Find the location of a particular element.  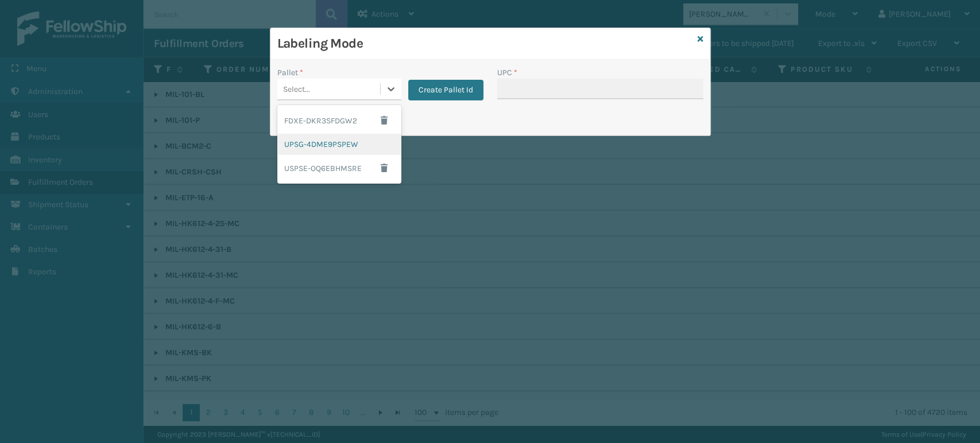

div: USPSE-OQ6EBHMSRE is located at coordinates (339, 168).